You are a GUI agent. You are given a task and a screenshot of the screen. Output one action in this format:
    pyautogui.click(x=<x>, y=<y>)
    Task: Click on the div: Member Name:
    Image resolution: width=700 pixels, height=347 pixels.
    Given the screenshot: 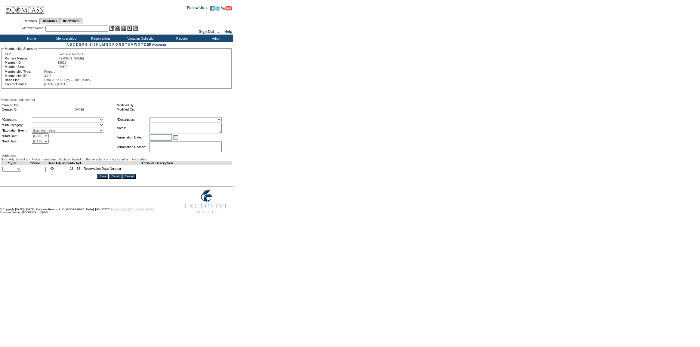 What is the action you would take?
    pyautogui.click(x=34, y=28)
    